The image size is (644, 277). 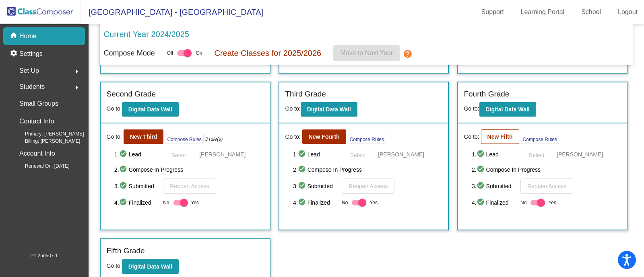 What do you see at coordinates (15, 36) in the screenshot?
I see `mat-icon: home` at bounding box center [15, 36].